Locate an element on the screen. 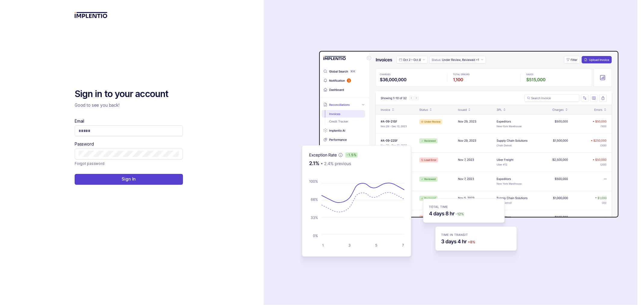 The image size is (642, 305). h2: Sign in to your account is located at coordinates (129, 94).